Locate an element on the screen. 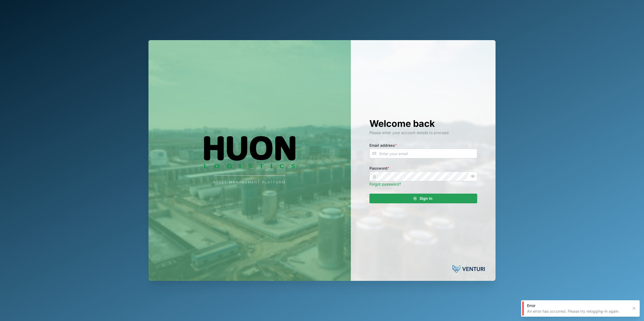 This screenshot has height=321, width=644. input: Enter your email is located at coordinates (423, 153).